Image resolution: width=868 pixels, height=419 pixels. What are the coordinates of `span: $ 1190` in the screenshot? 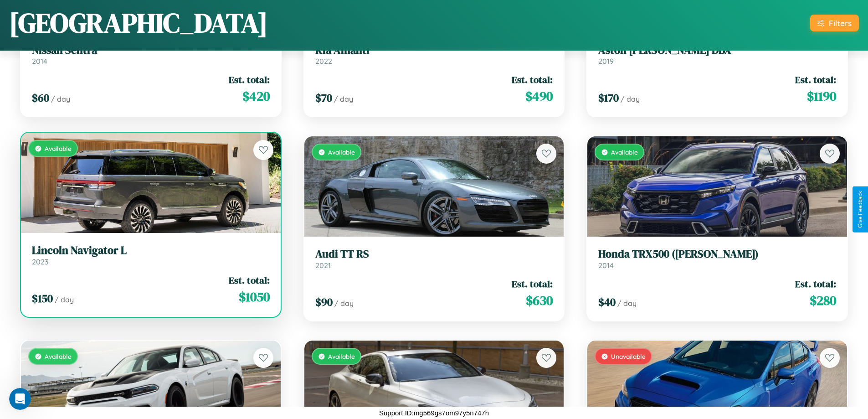 It's located at (822, 96).